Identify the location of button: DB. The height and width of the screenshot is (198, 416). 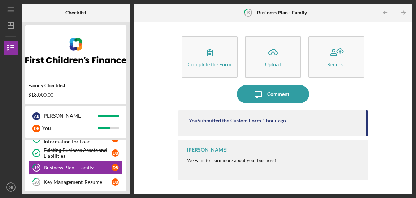
(11, 187).